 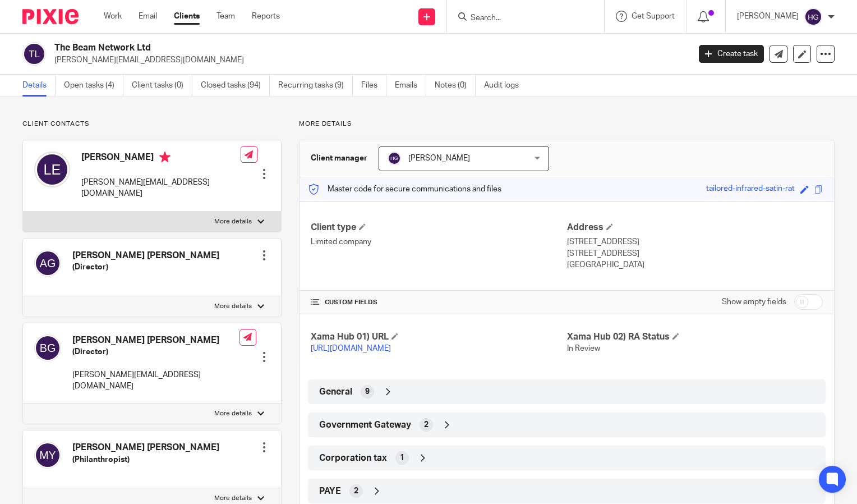 I want to click on a: Emails, so click(x=411, y=85).